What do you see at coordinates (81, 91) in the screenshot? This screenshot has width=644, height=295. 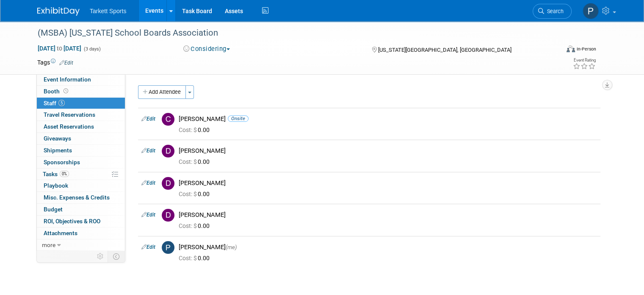 I see `a: Booth` at bounding box center [81, 91].